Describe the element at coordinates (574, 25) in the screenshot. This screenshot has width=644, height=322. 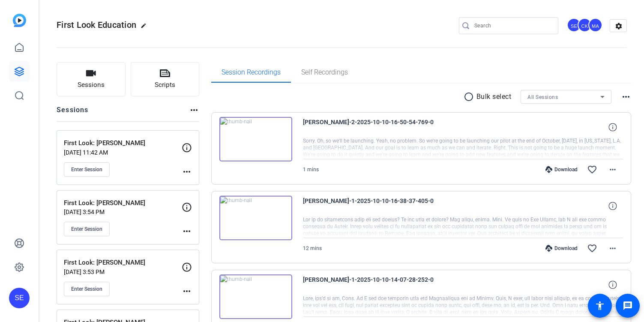
I see `ngx-avatar: Shelby Eden` at that location.